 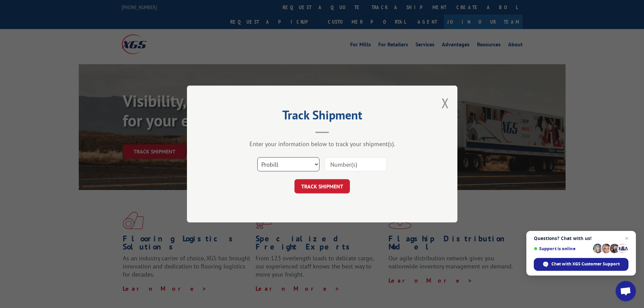 I want to click on div: Enter your information below to track your shipment(s)., so click(x=322, y=144).